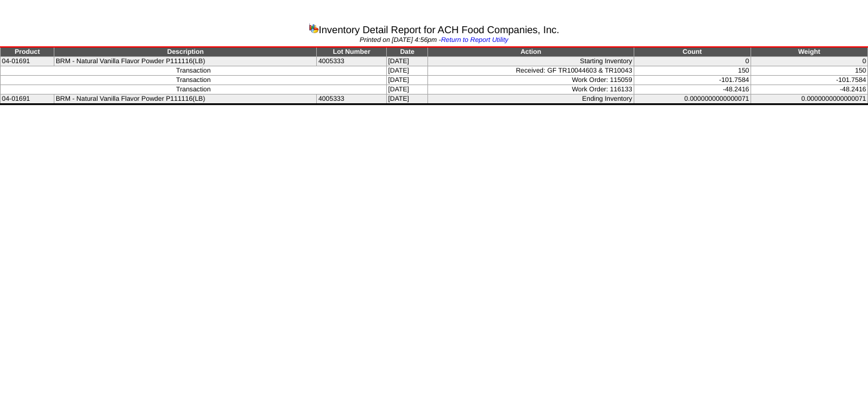  Describe the element at coordinates (530, 71) in the screenshot. I see `td: Received: GF TR10044603 & TR10043` at that location.